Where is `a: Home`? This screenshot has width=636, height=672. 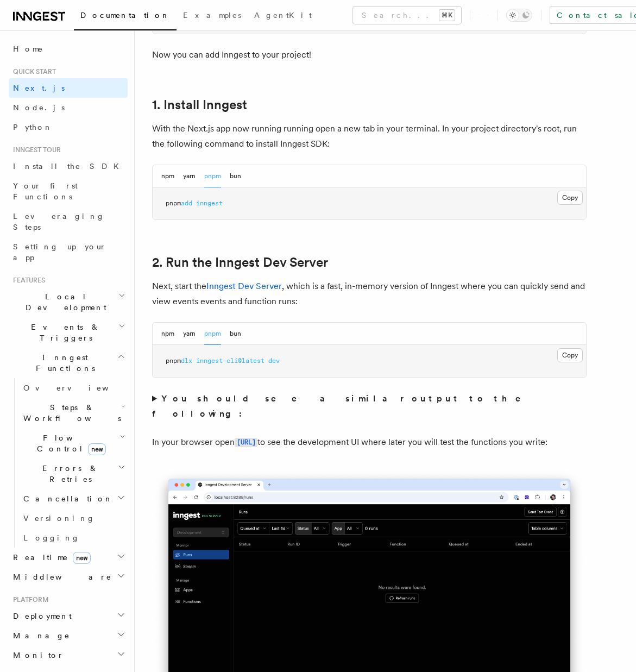
a: Home is located at coordinates (68, 49).